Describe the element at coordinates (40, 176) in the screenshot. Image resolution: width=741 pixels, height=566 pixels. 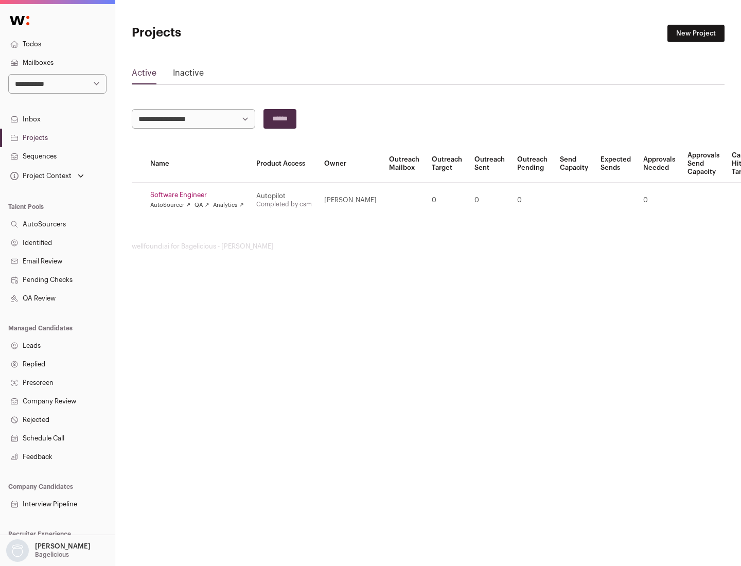
I see `div: Project Context` at that location.